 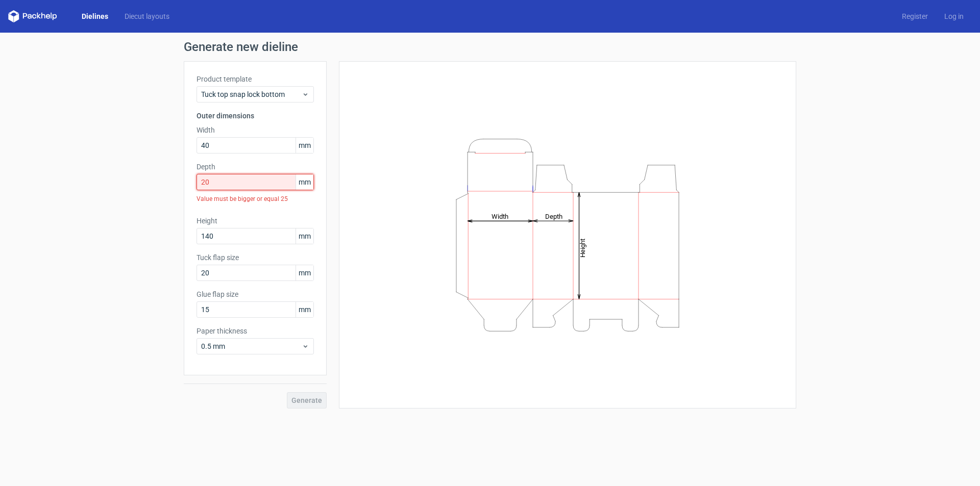 I want to click on span: Tuck top snap lock bottom, so click(x=251, y=95).